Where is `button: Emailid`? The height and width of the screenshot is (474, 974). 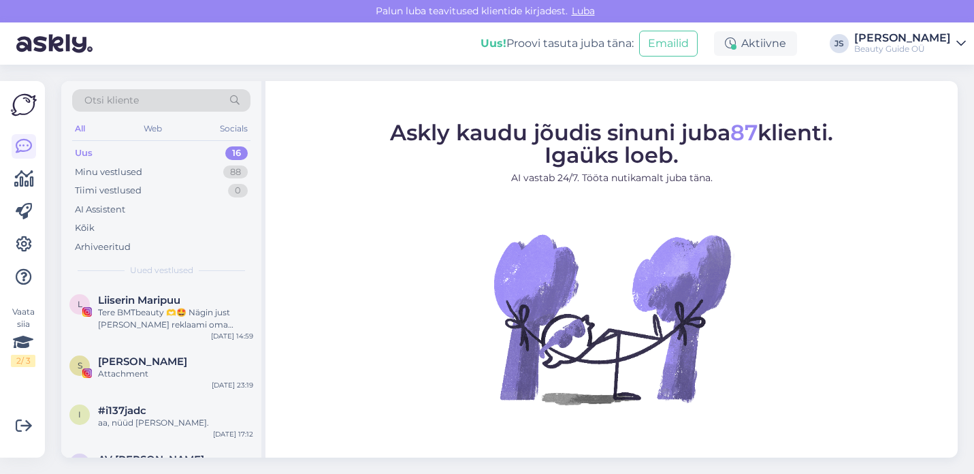
button: Emailid is located at coordinates (668, 44).